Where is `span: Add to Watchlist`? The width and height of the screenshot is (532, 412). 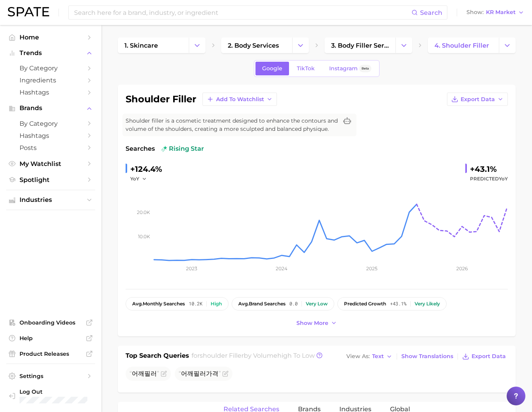
span: Add to Watchlist is located at coordinates (240, 99).